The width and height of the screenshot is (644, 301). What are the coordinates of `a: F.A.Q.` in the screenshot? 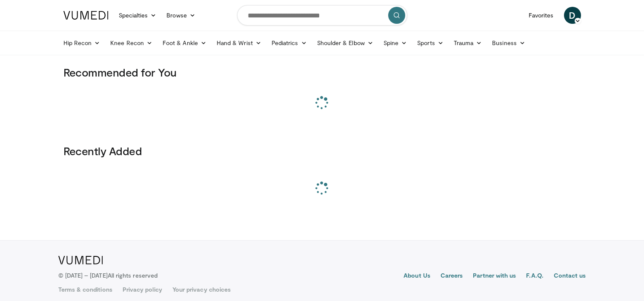 It's located at (534, 277).